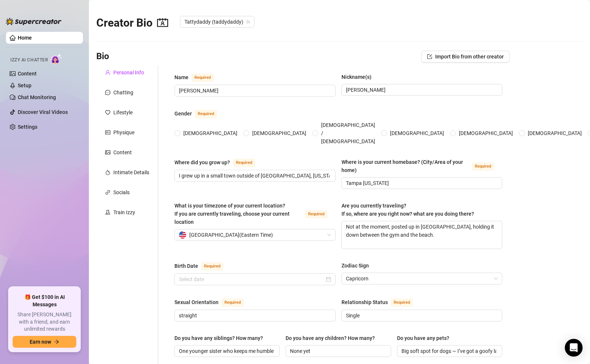 The image size is (590, 364). I want to click on label: Where is your current homebase? (City/Area of your home), so click(421, 166).